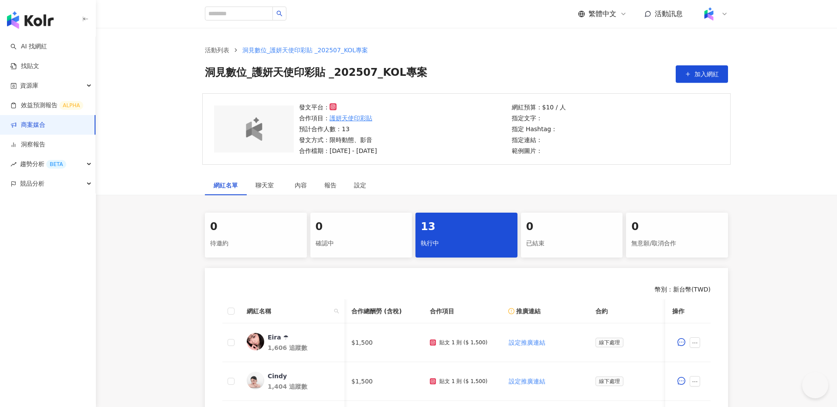  What do you see at coordinates (32, 183) in the screenshot?
I see `span: 競品分析` at bounding box center [32, 183].